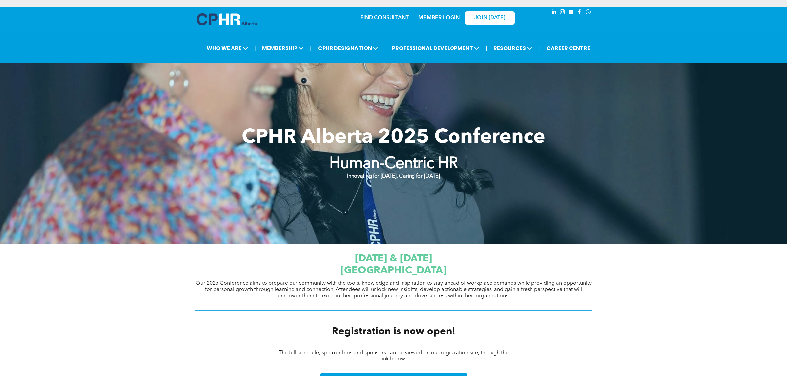  I want to click on a: linkedin, so click(554, 13).